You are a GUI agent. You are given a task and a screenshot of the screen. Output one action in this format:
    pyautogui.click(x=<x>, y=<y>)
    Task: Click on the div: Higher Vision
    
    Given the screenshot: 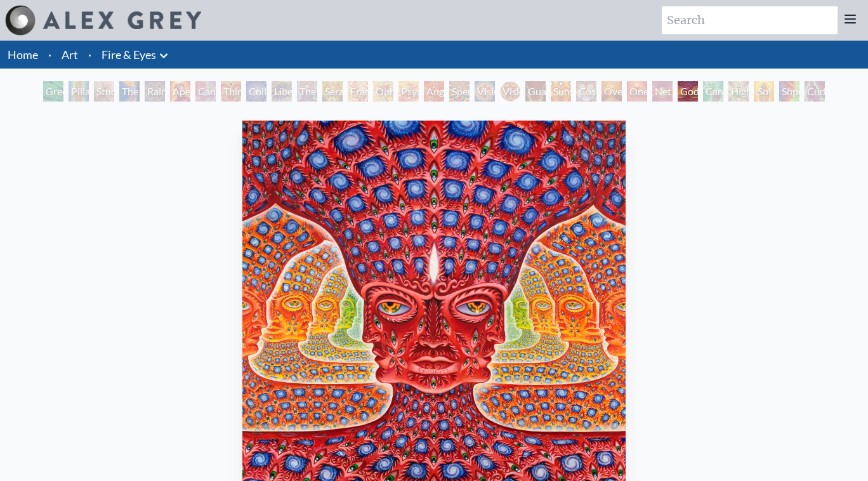 What is the action you would take?
    pyautogui.click(x=739, y=91)
    